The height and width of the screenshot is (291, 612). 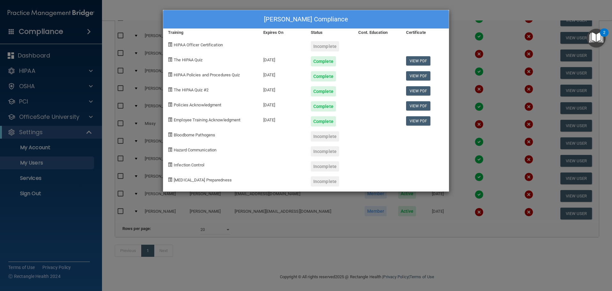 I want to click on span: Infection Control, so click(x=189, y=165).